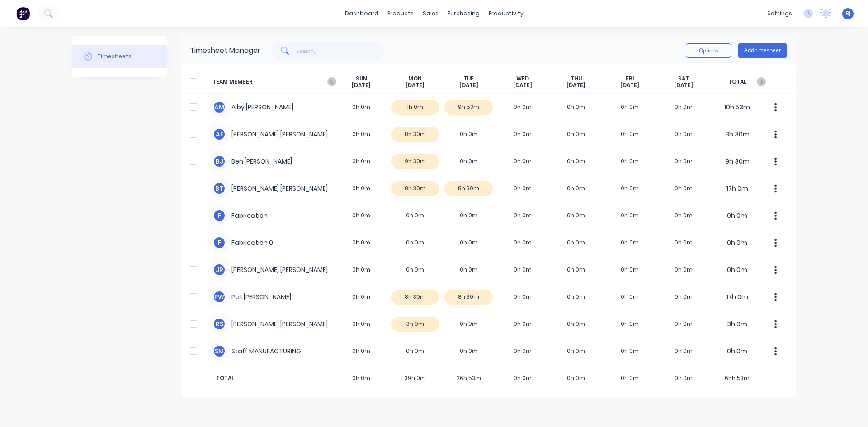 The image size is (868, 427). I want to click on div: settings, so click(780, 14).